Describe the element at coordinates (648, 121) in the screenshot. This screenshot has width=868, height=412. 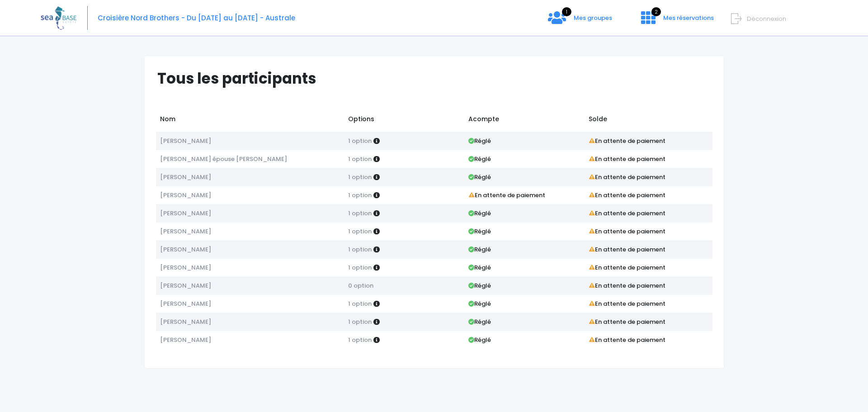
I see `td: Solde` at that location.